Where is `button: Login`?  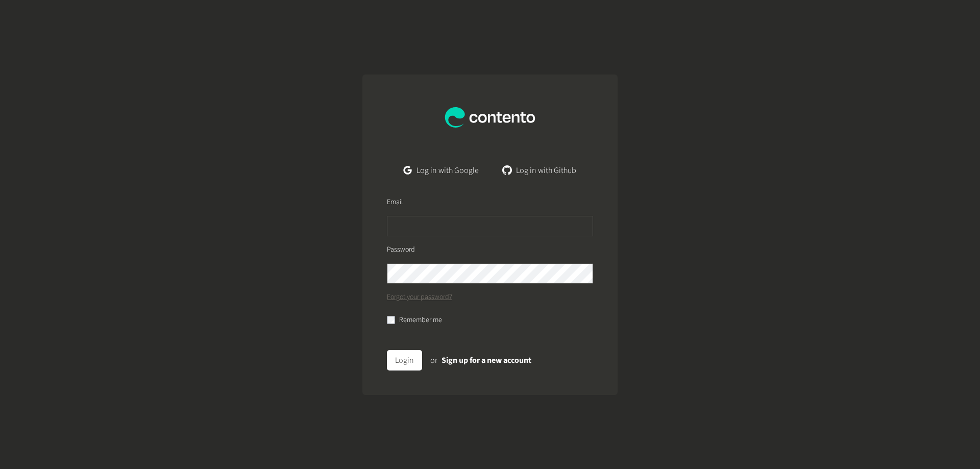
button: Login is located at coordinates (404, 360).